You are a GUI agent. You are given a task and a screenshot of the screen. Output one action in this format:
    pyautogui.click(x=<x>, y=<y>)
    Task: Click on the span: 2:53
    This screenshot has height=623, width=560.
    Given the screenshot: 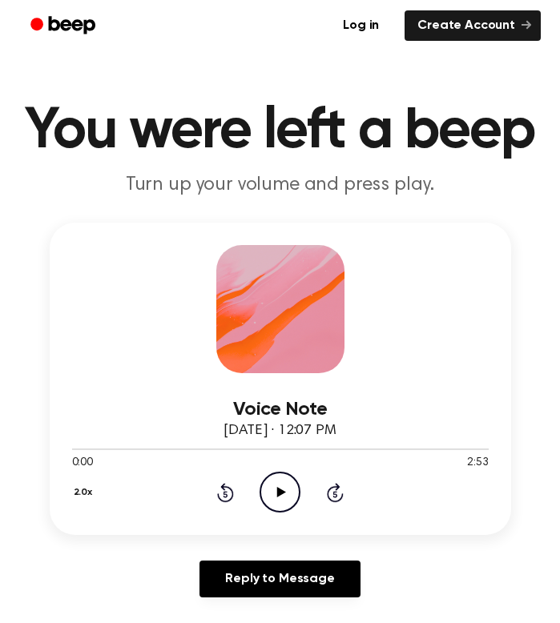 What is the action you would take?
    pyautogui.click(x=477, y=463)
    